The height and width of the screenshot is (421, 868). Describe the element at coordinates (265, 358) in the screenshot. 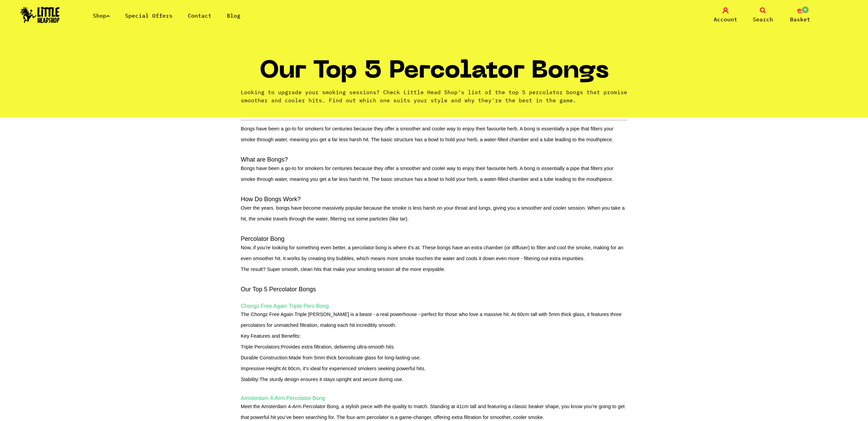

I see `strong: Durable Construction:` at that location.